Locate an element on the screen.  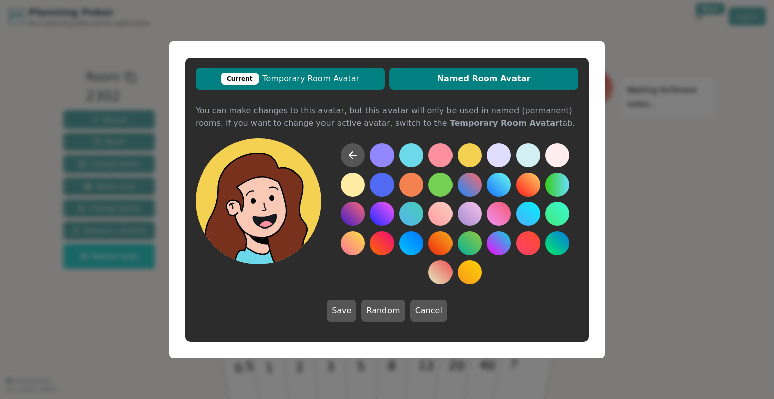
button: Save is located at coordinates (341, 311).